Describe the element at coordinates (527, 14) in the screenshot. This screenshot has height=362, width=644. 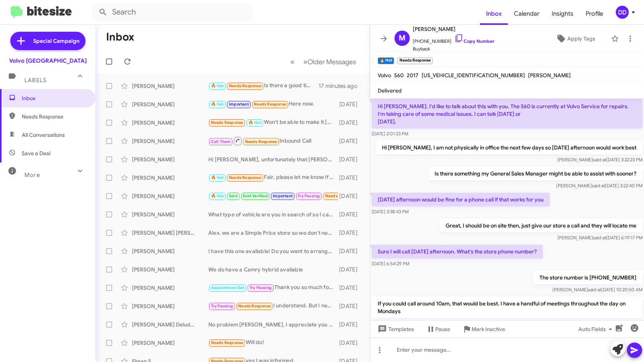
I see `span: Calendar` at that location.